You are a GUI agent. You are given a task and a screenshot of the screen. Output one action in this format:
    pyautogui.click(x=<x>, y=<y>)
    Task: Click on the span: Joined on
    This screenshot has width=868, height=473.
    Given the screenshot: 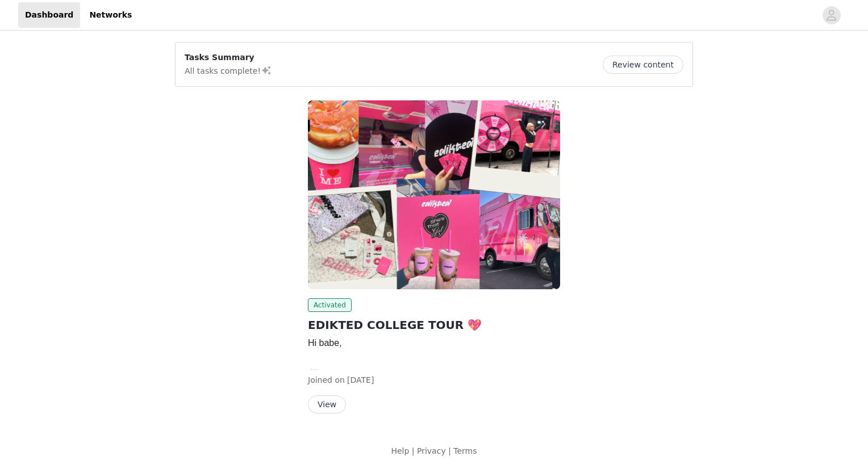 What is the action you would take?
    pyautogui.click(x=326, y=380)
    